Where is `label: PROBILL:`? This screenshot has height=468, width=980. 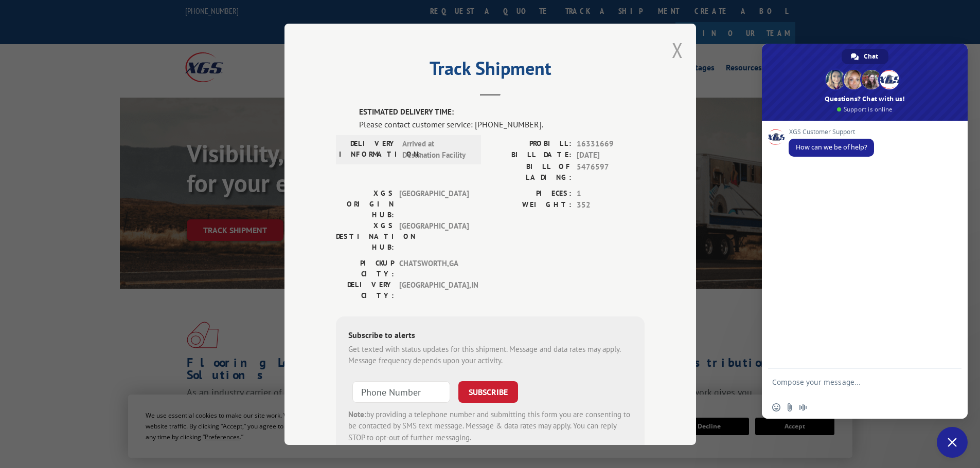
label: PROBILL: is located at coordinates (531, 144).